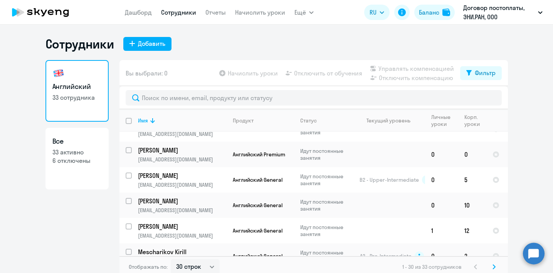 This screenshot has width=553, height=273. Describe the element at coordinates (442, 231) in the screenshot. I see `td: 1` at that location.